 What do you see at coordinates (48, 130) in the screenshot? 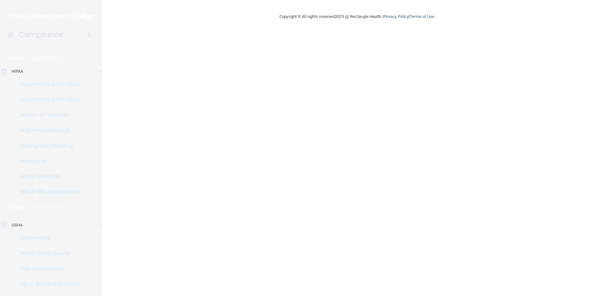
I see `p: Business Associates` at bounding box center [48, 130].